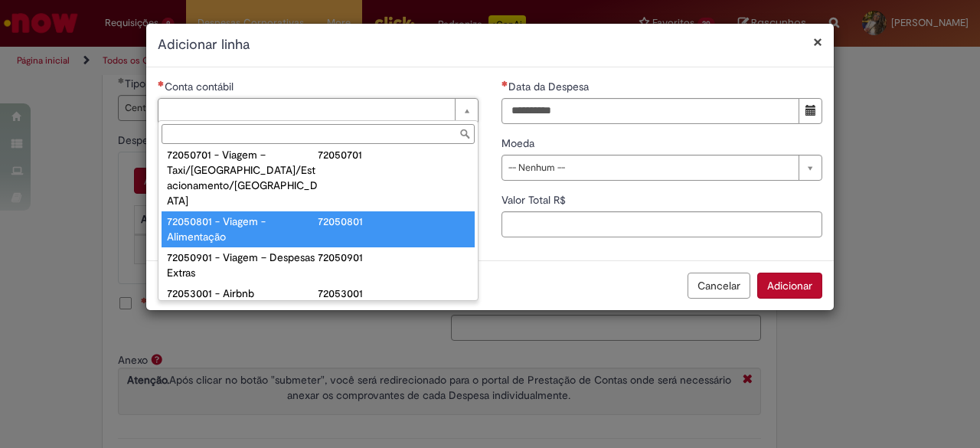  Describe the element at coordinates (394, 154) in the screenshot. I see `div: 72050701` at that location.